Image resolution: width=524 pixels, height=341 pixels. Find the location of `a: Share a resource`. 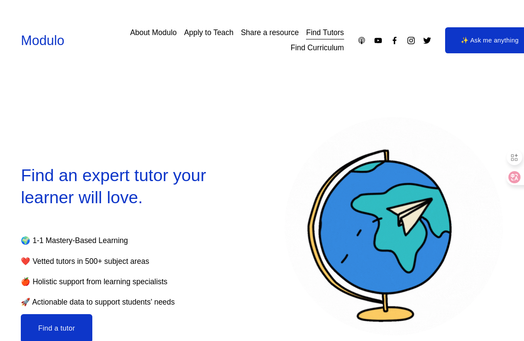

a: Share a resource is located at coordinates (270, 33).